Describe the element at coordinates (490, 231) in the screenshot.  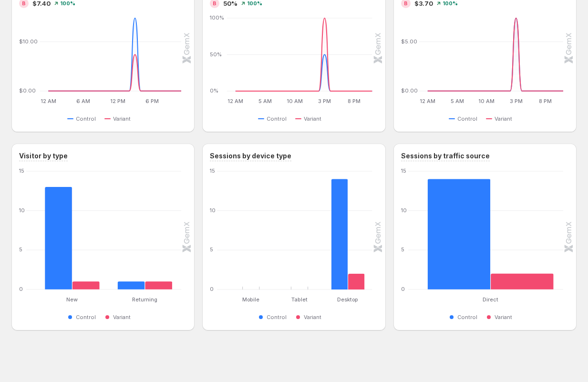
I see `g: Direct: Control 14,Variant 2` at that location.